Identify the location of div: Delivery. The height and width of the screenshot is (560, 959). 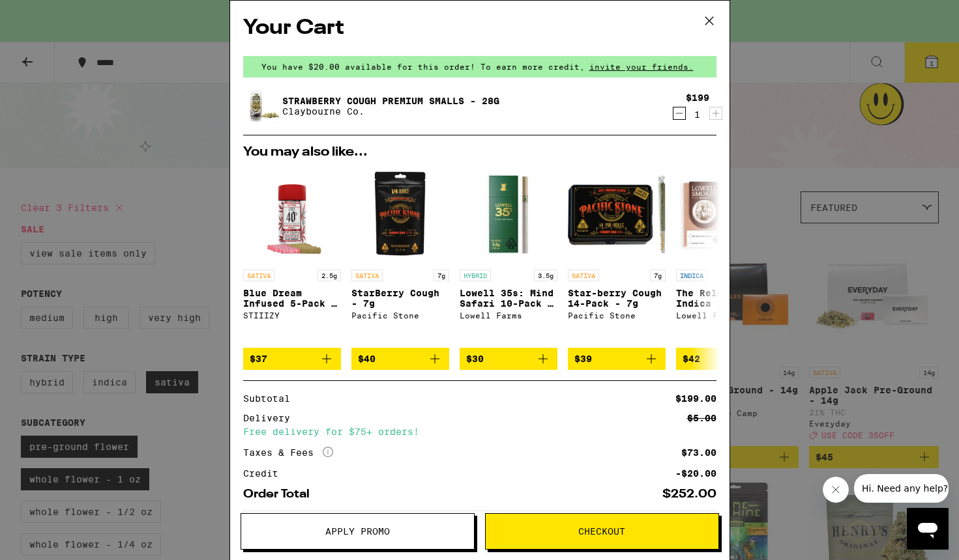
(271, 419).